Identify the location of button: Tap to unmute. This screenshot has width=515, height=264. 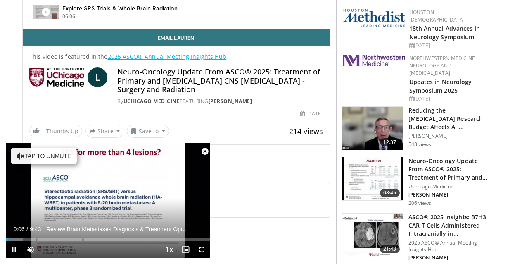
(44, 156).